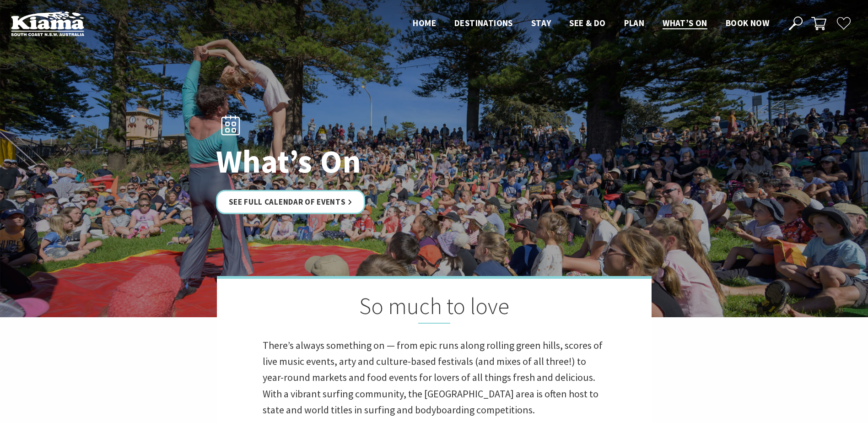 The height and width of the screenshot is (423, 868). Describe the element at coordinates (434, 308) in the screenshot. I see `h2: So much to love` at that location.